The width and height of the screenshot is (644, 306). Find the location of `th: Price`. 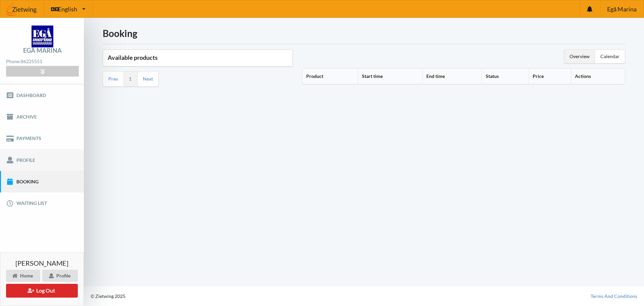

th: Price is located at coordinates (549, 76).